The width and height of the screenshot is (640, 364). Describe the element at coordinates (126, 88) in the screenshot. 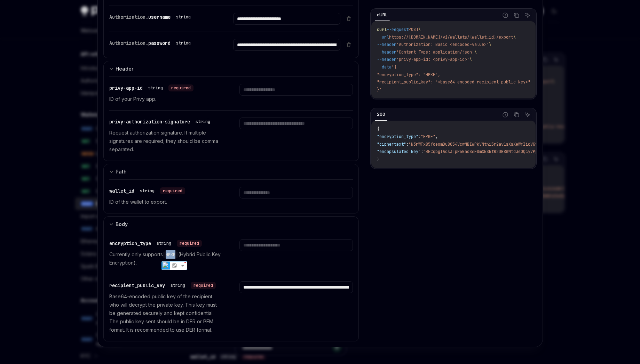

I see `span: privy-app-id` at that location.